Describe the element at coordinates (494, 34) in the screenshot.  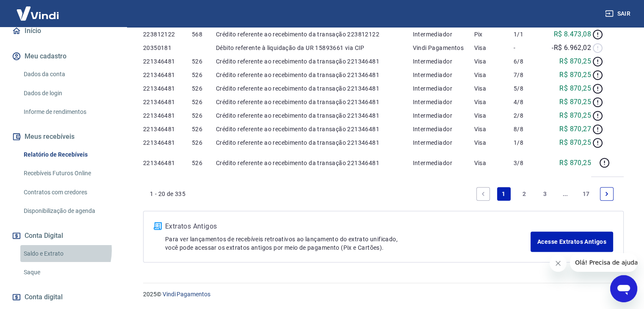
I see `p: Pix` at that location.